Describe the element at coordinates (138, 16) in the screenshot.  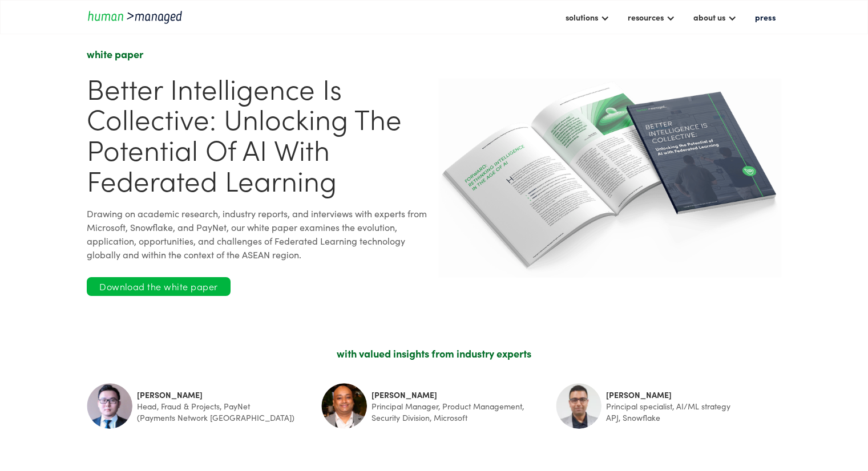
I see `a: home` at that location.